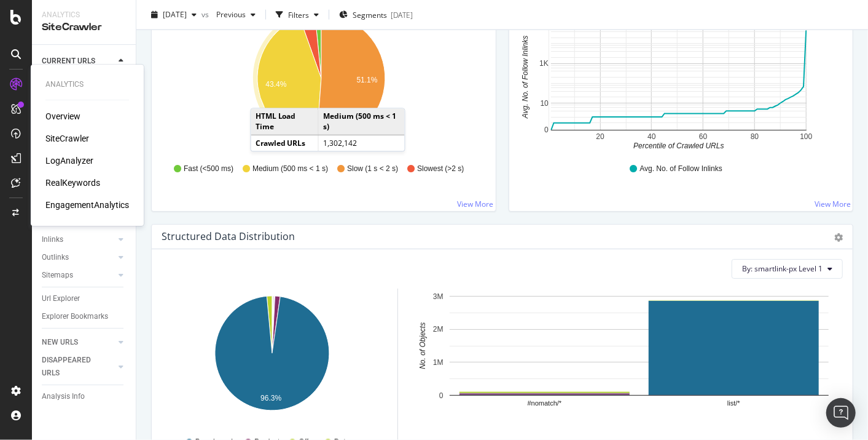 The width and height of the screenshot is (868, 440). What do you see at coordinates (370, 14) in the screenshot?
I see `span: Segments` at bounding box center [370, 14].